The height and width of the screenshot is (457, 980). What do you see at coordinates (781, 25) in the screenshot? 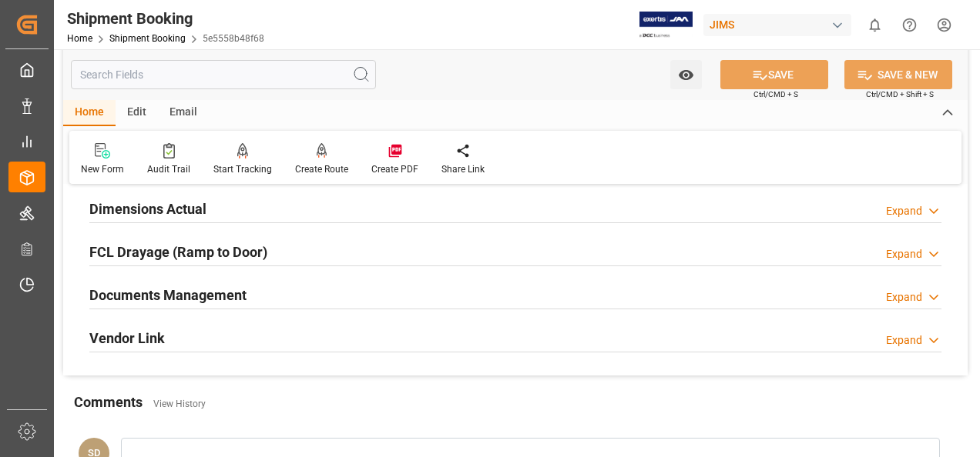
I see `button: JIMS` at bounding box center [781, 25].